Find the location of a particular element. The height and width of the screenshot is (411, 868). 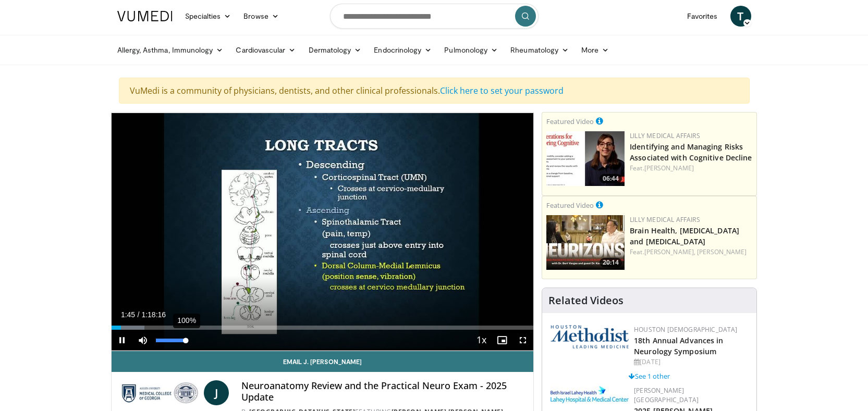

a: More is located at coordinates (595, 50).